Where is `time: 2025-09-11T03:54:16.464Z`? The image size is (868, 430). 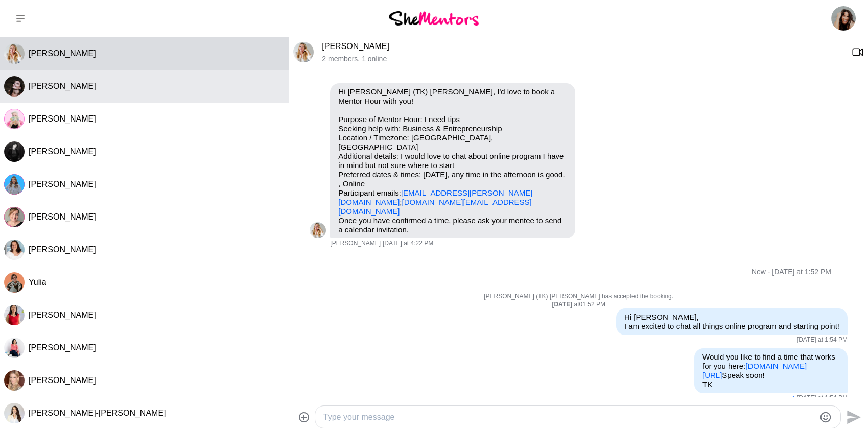
time: 2025-09-11T03:54:16.464Z is located at coordinates (822, 340).